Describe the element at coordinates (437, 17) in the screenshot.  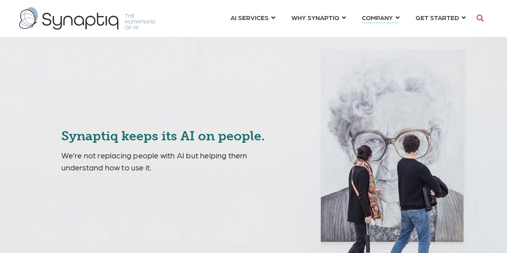
I see `span: GET STARTED` at that location.